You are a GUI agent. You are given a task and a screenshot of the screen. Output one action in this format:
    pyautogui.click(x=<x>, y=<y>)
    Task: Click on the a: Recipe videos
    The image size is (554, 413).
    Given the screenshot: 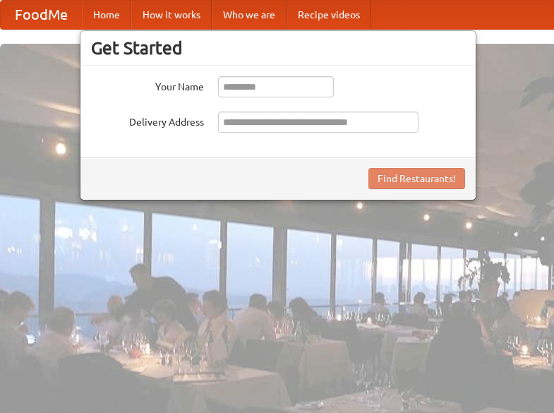 What is the action you would take?
    pyautogui.click(x=329, y=15)
    